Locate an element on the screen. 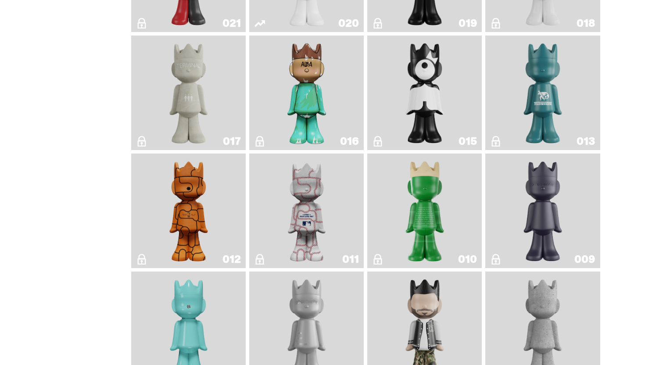 This screenshot has width=645, height=365. div: 013 is located at coordinates (586, 141).